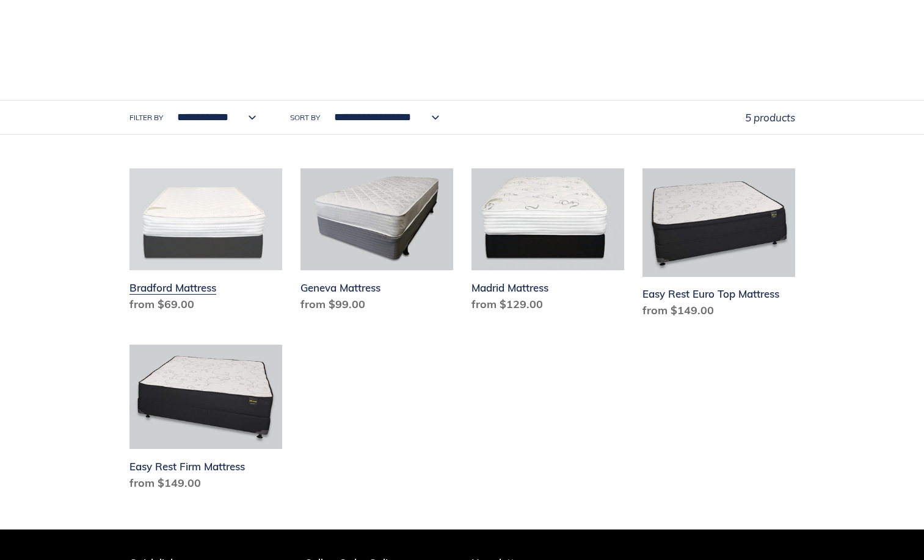 This screenshot has height=560, width=924. Describe the element at coordinates (146, 118) in the screenshot. I see `label: Filter by` at that location.